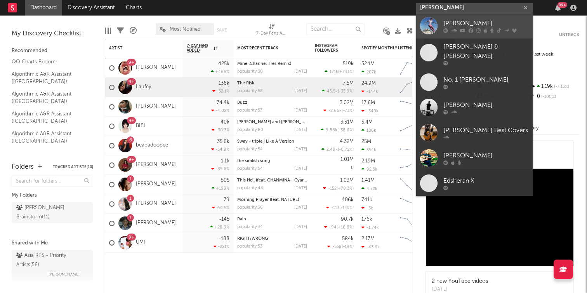 The width and height of the screenshot is (587, 293). What do you see at coordinates (368, 180) in the screenshot?
I see `div: 1.41M` at bounding box center [368, 180].